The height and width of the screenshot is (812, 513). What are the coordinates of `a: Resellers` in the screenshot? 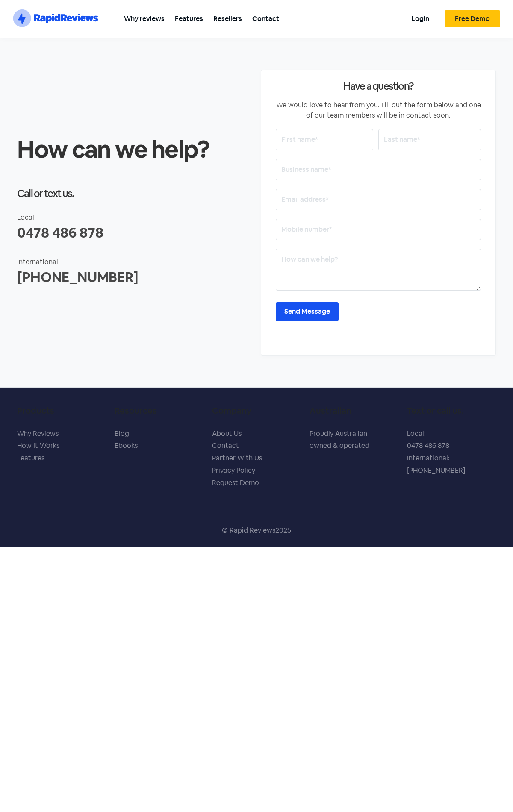 It's located at (227, 18).